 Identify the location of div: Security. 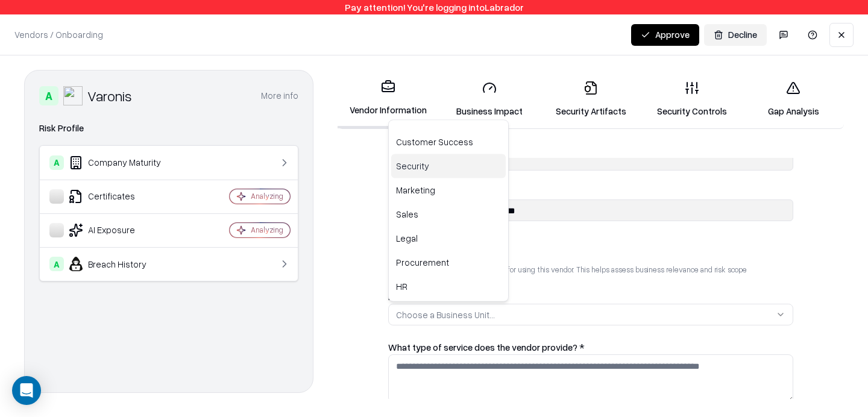
(449, 167).